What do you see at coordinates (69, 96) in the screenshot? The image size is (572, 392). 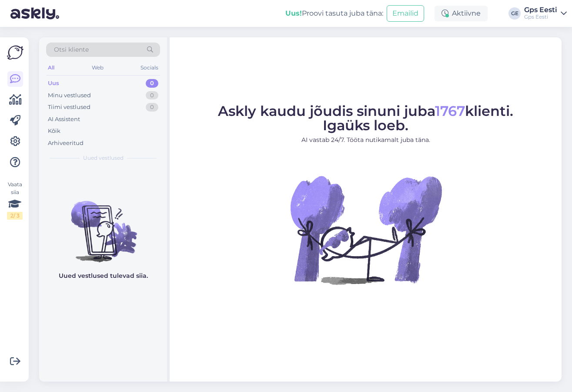 I see `div: Minu vestlused` at bounding box center [69, 96].